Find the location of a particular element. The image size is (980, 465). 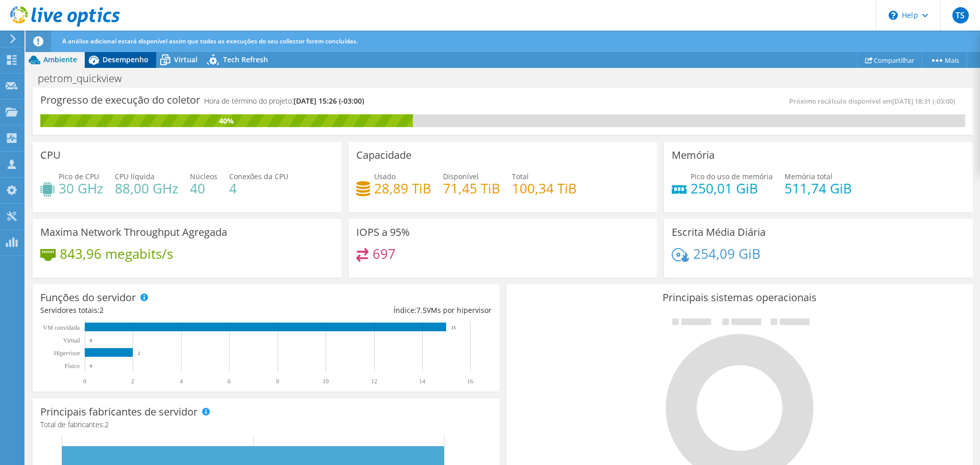

span: Disponível is located at coordinates (461, 176).